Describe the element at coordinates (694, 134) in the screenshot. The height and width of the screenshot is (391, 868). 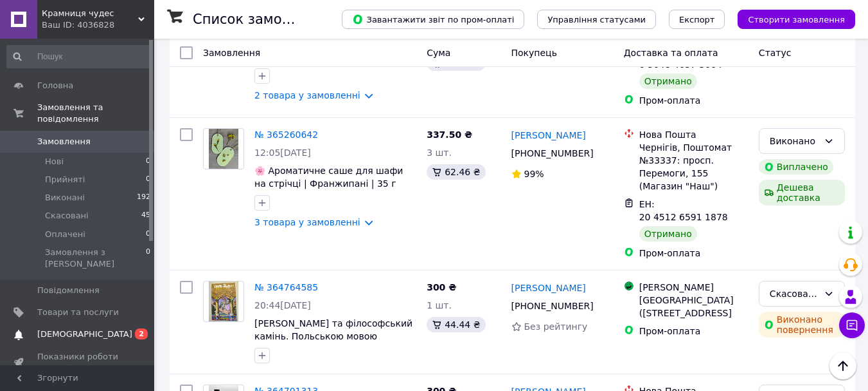
I see `div: Нова Пошта` at that location.